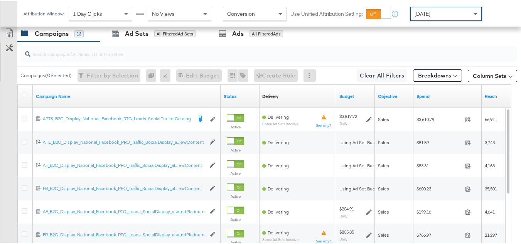 The height and width of the screenshot is (244, 521). What do you see at coordinates (439, 234) in the screenshot?
I see `span: $766.97` at bounding box center [439, 234].